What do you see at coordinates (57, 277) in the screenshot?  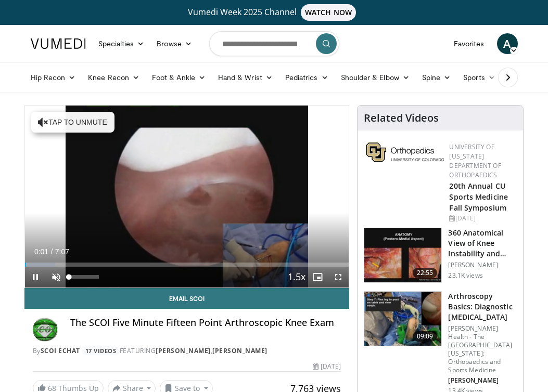 I see `button: Unmute` at bounding box center [57, 277].